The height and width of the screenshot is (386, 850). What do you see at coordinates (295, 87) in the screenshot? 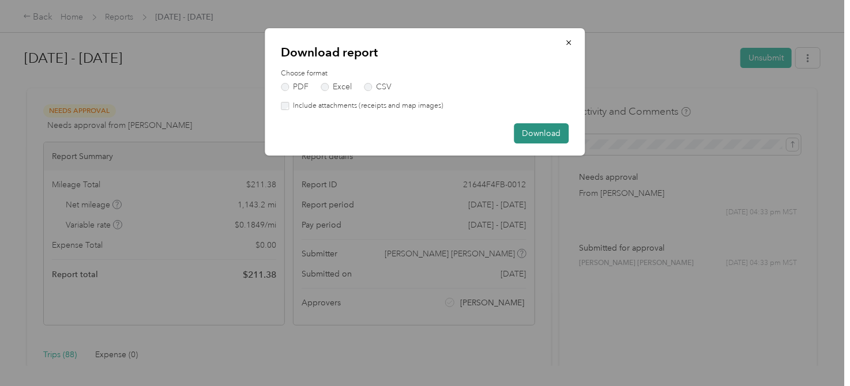
I see `label: PDF` at bounding box center [295, 87].